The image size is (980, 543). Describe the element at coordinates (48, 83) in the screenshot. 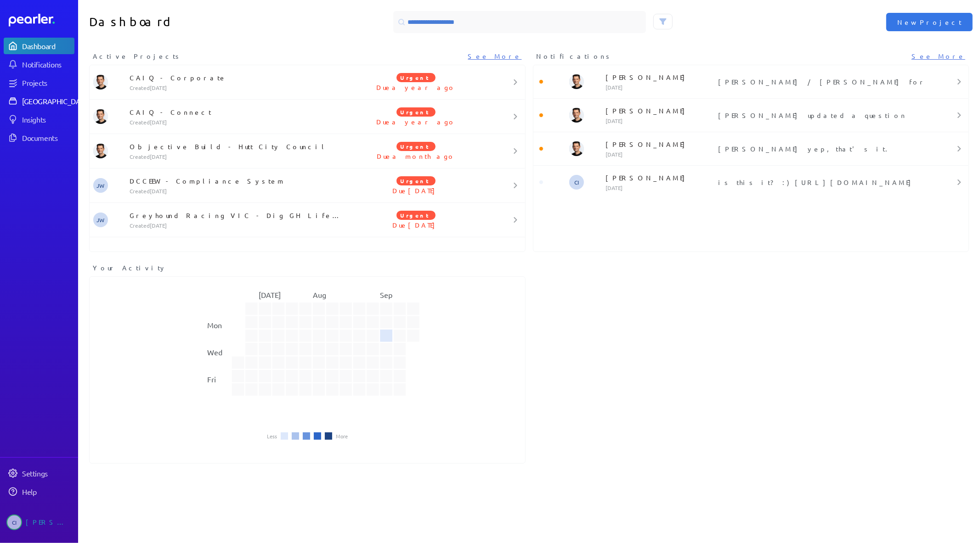

I see `div: Projects` at that location.